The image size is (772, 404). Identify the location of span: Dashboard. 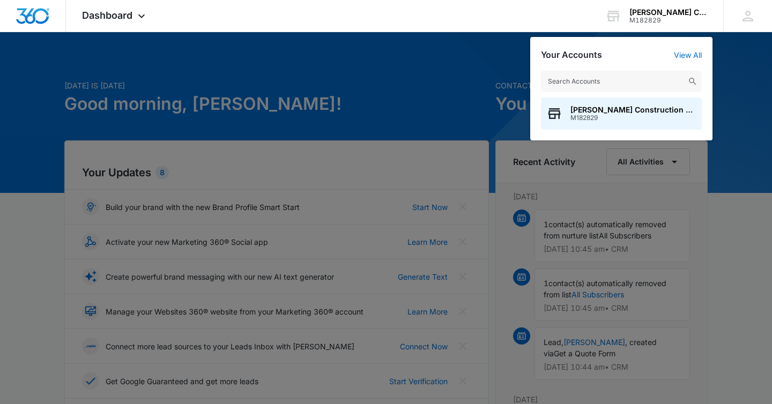
(107, 15).